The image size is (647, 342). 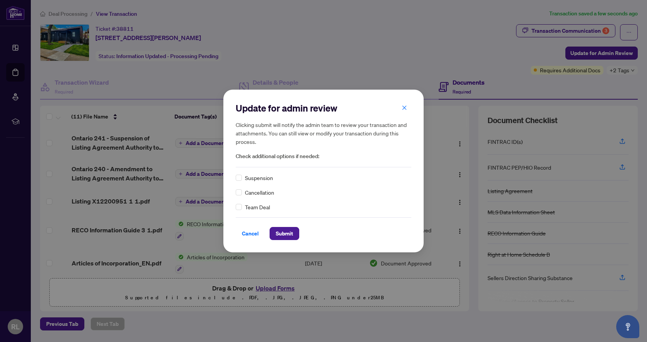 What do you see at coordinates (324, 156) in the screenshot?
I see `span: Check additional options if needed:` at bounding box center [324, 156].